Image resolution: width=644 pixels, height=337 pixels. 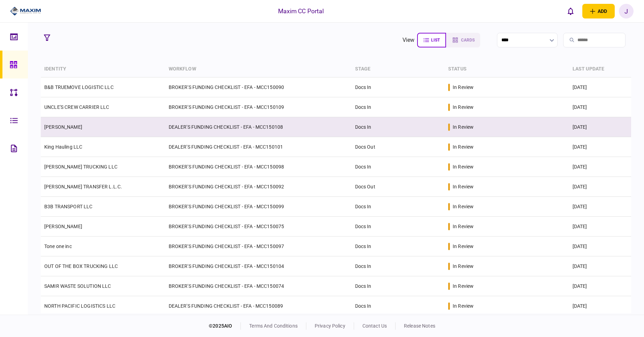 What do you see at coordinates (258, 69) in the screenshot?
I see `th: workflow` at bounding box center [258, 69].